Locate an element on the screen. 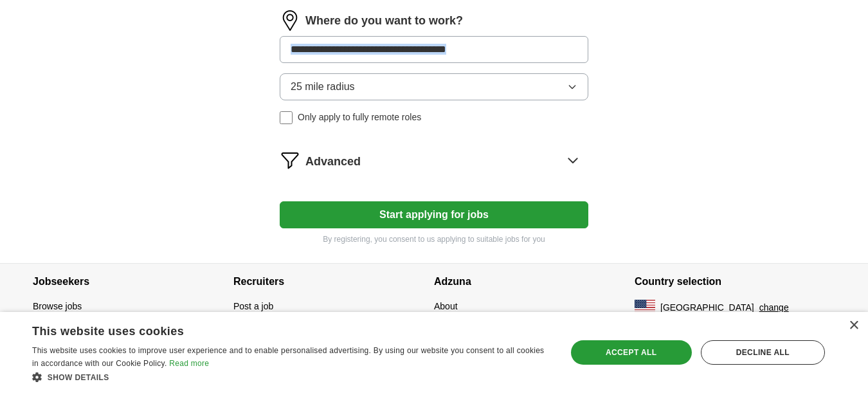  img: location.png is located at coordinates (290, 20).